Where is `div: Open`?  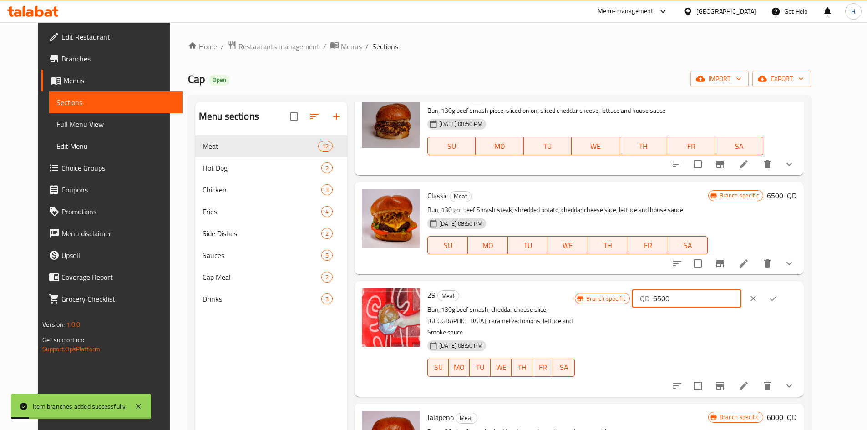 div: Open is located at coordinates (219, 80).